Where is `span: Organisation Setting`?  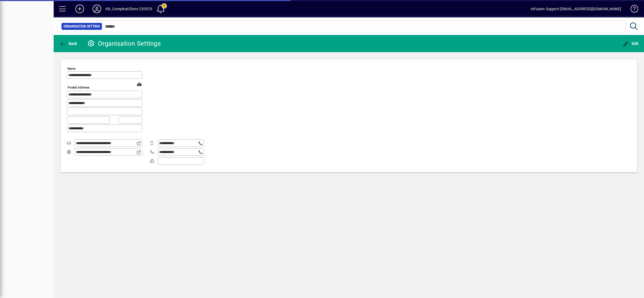
span: Organisation Setting is located at coordinates (82, 26).